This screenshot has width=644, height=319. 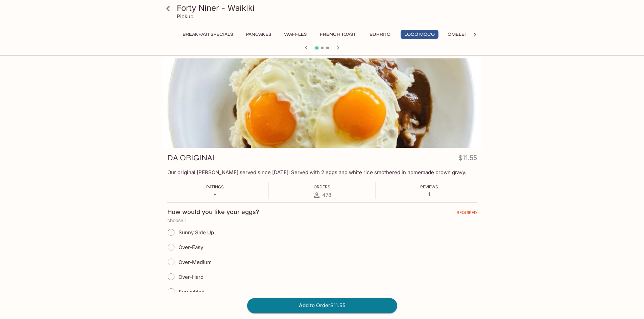 What do you see at coordinates (192, 158) in the screenshot?
I see `h3: DA ORIGINAL` at bounding box center [192, 158].